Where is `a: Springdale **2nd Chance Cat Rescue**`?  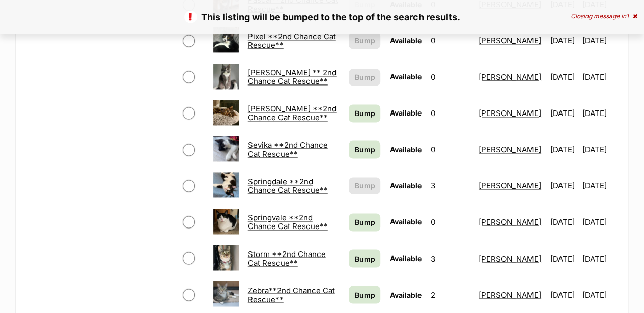 a: Springdale **2nd Chance Cat Rescue** is located at coordinates (288, 186).